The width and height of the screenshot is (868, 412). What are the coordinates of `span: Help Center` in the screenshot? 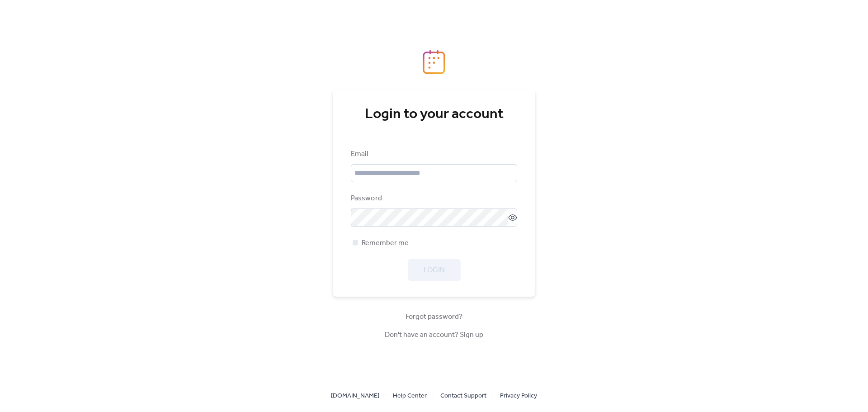 It's located at (410, 396).